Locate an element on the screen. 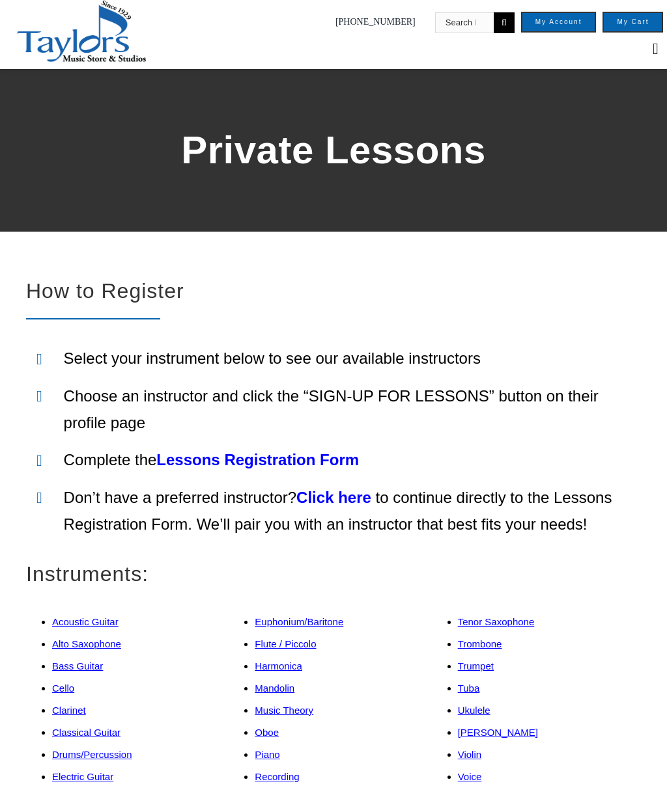 The width and height of the screenshot is (667, 812). a: Trombone is located at coordinates (480, 644).